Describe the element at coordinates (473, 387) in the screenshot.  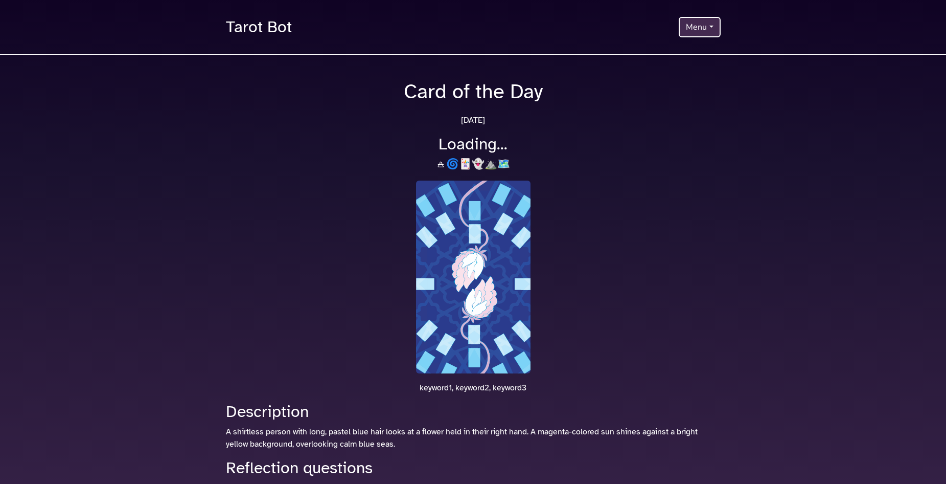
I see `p: keyword1, keyword2, keyword3` at that location.